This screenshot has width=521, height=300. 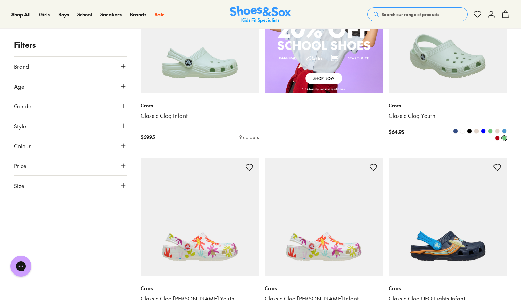 I want to click on a: Girls, so click(x=44, y=14).